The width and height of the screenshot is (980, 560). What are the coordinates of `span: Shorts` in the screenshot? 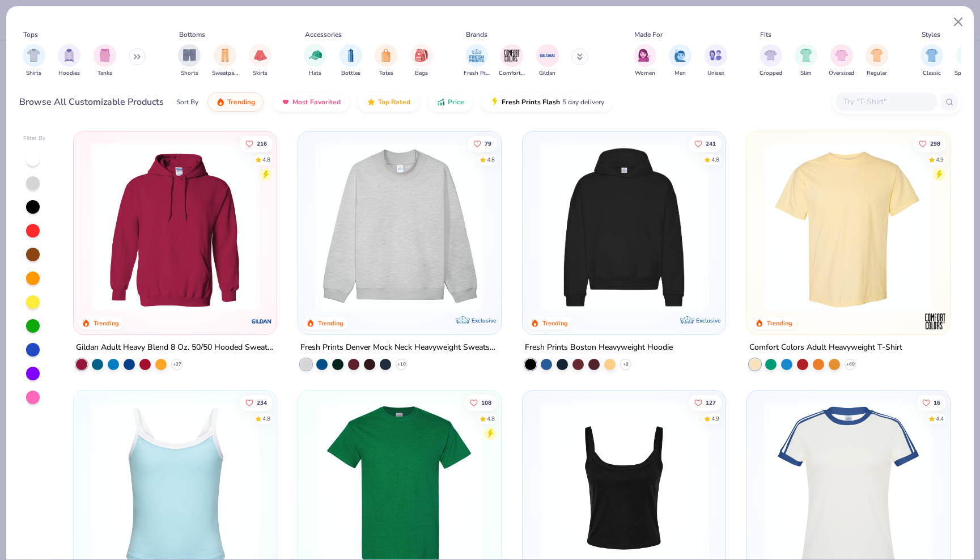 It's located at (190, 73).